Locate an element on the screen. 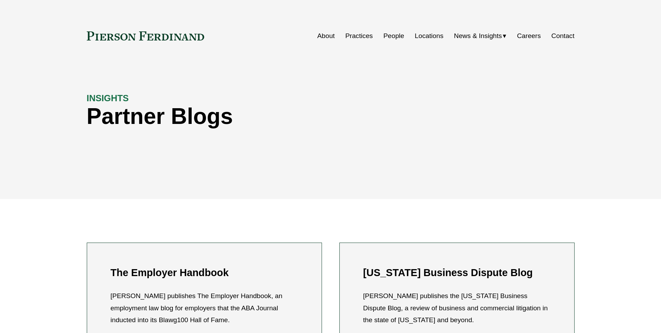 This screenshot has height=333, width=661. h1: Partner Blogs is located at coordinates (270, 116).